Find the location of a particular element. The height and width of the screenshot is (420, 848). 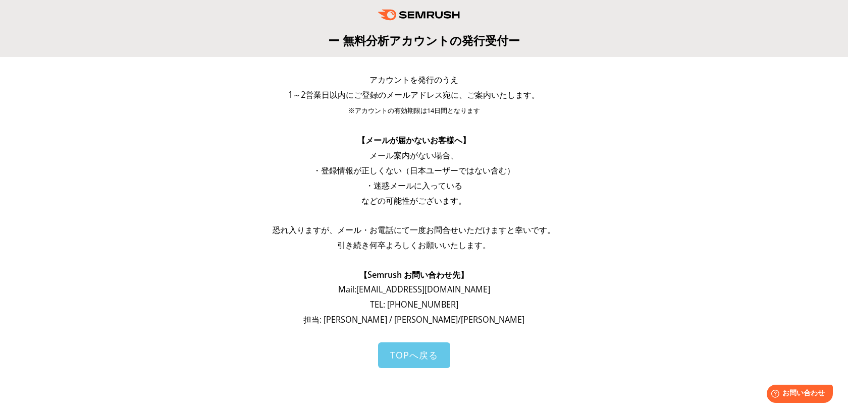

span: メール案内がない場合、 is located at coordinates (414, 155).